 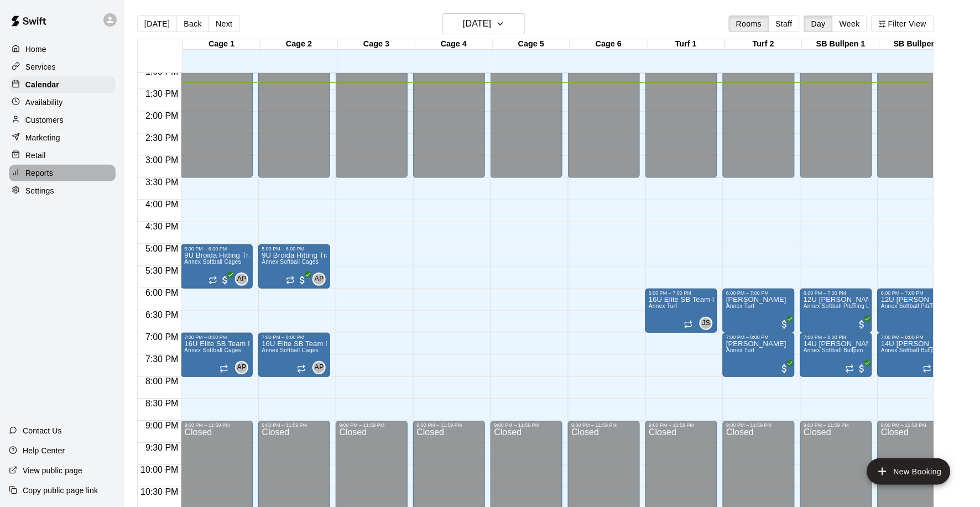 I want to click on div: Reports, so click(x=62, y=173).